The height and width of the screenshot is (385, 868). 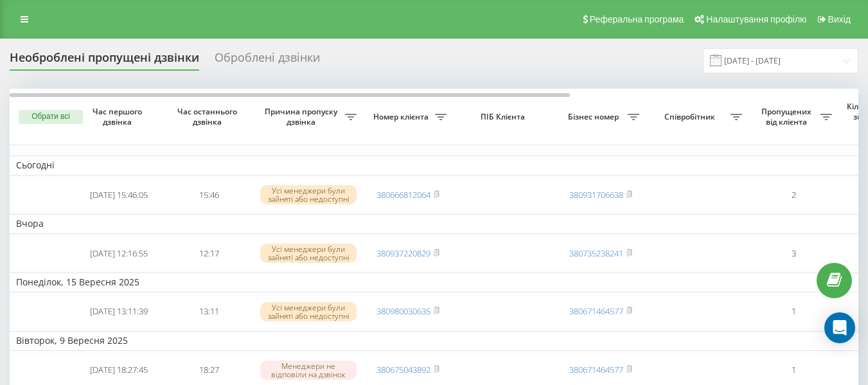 What do you see at coordinates (209, 253) in the screenshot?
I see `td: 12:17` at bounding box center [209, 253].